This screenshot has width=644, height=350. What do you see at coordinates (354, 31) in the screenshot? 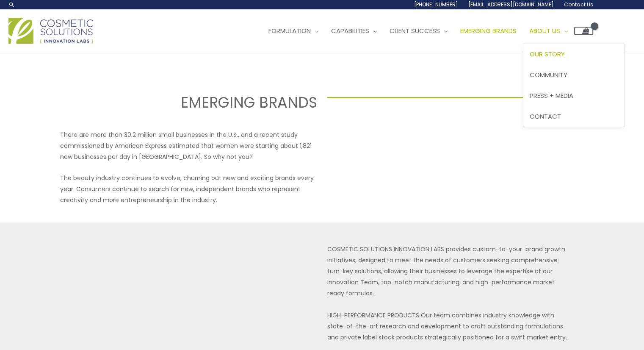
I see `a: Capabilities` at bounding box center [354, 31].